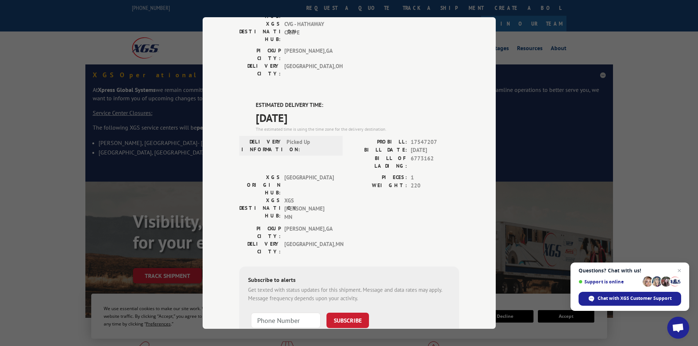 The image size is (698, 346). Describe the element at coordinates (678, 328) in the screenshot. I see `a: Open chat` at that location.